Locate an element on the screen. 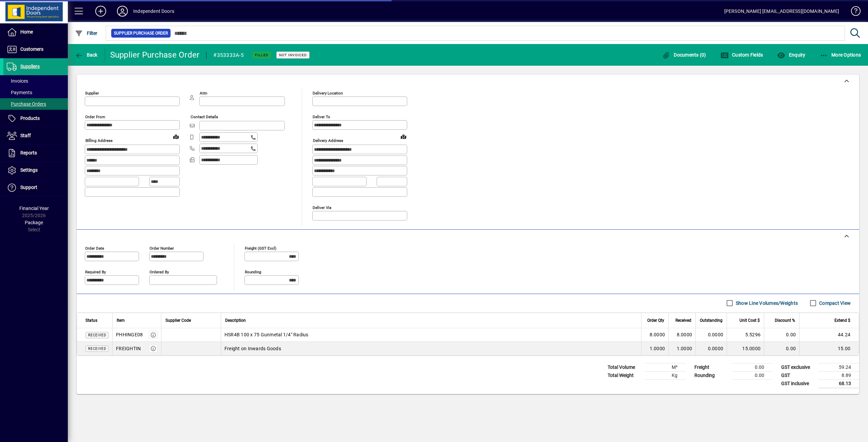  button: Filter is located at coordinates (86, 33).